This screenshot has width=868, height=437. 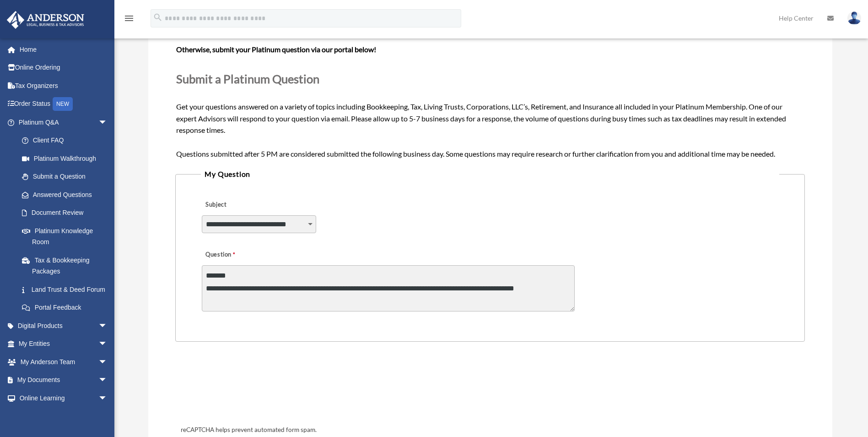 What do you see at coordinates (64, 86) in the screenshot?
I see `a: Tax Organizers` at bounding box center [64, 86].